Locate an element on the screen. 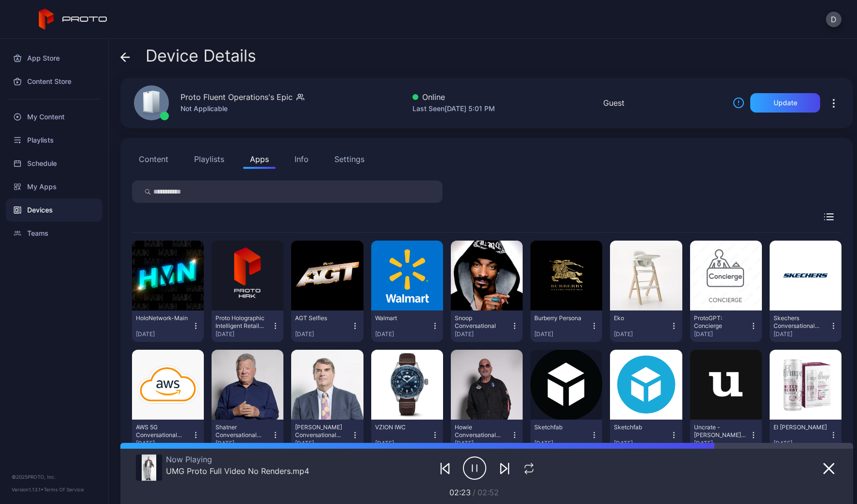 This screenshot has width=857, height=504. div: Proto Fluent Operations's Epic is located at coordinates (236, 97).